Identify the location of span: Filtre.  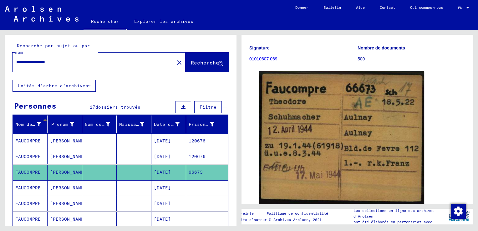
(208, 107).